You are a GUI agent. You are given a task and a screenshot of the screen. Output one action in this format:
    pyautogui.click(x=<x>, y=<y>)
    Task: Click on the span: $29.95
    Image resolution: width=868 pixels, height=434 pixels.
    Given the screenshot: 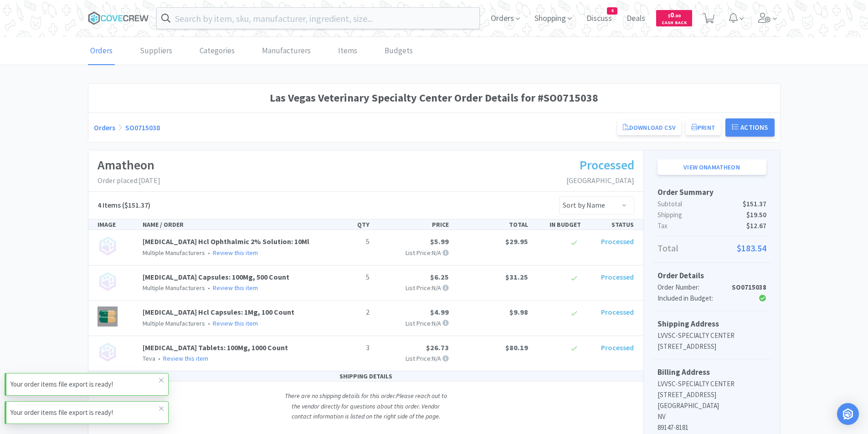 What is the action you would take?
    pyautogui.click(x=517, y=241)
    